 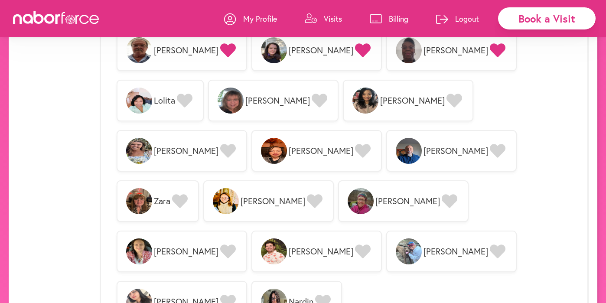 What do you see at coordinates (274, 151) in the screenshot?
I see `img: 0xJRQ9SKSnuG6Qmc0kvM` at bounding box center [274, 151].